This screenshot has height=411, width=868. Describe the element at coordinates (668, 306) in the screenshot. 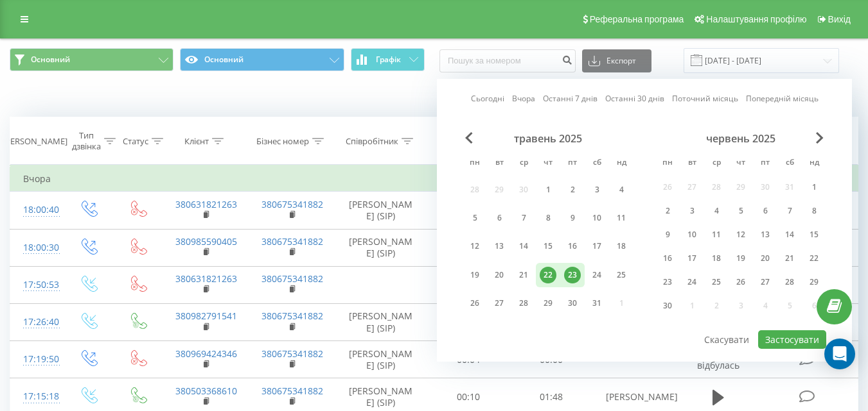

I see `div: 30` at that location.